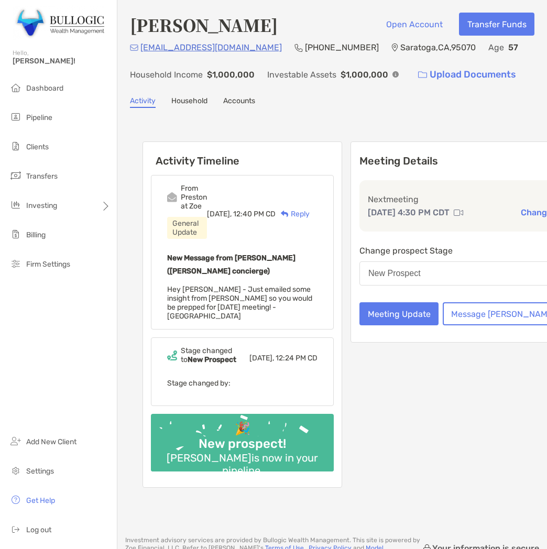 The image size is (547, 549). Describe the element at coordinates (496, 47) in the screenshot. I see `p: Age` at that location.